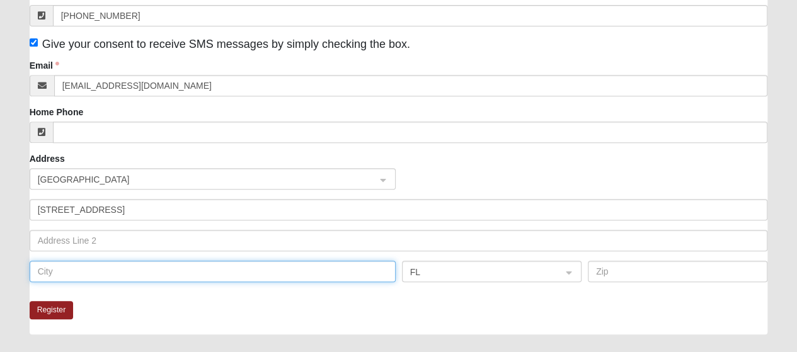 The height and width of the screenshot is (352, 797). What do you see at coordinates (212, 272) in the screenshot?
I see `input: City` at bounding box center [212, 272].